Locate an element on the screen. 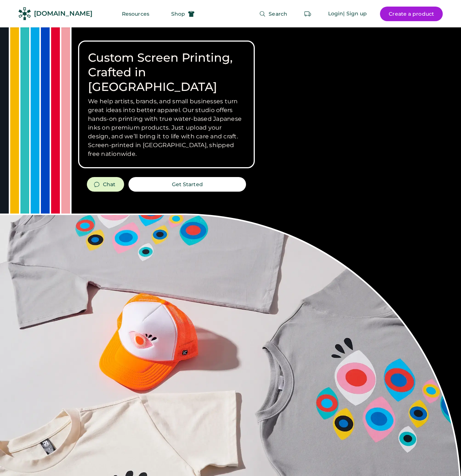  div: Login is located at coordinates (336, 14).